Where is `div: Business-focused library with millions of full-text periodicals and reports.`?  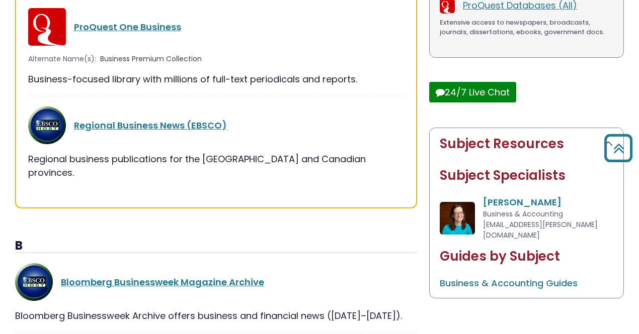
div: Business-focused library with millions of full-text periodicals and reports. is located at coordinates (216, 79).